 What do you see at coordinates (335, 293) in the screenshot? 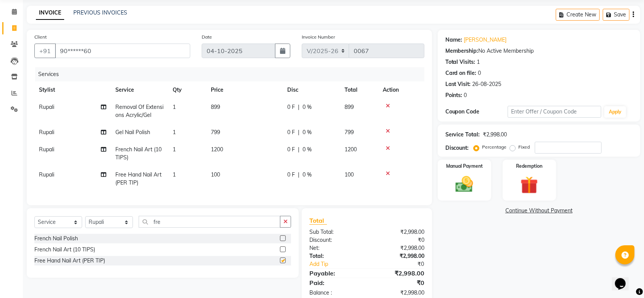
I see `div: Balance :` at bounding box center [335, 293].